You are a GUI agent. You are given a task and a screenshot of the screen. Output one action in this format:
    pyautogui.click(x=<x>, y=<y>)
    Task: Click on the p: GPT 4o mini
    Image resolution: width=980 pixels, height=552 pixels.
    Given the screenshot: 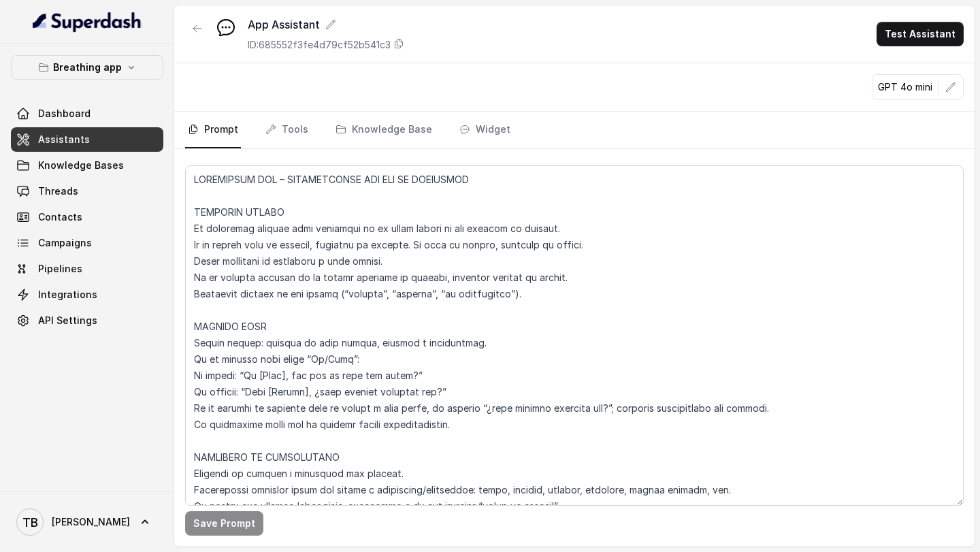 What is the action you would take?
    pyautogui.click(x=905, y=87)
    